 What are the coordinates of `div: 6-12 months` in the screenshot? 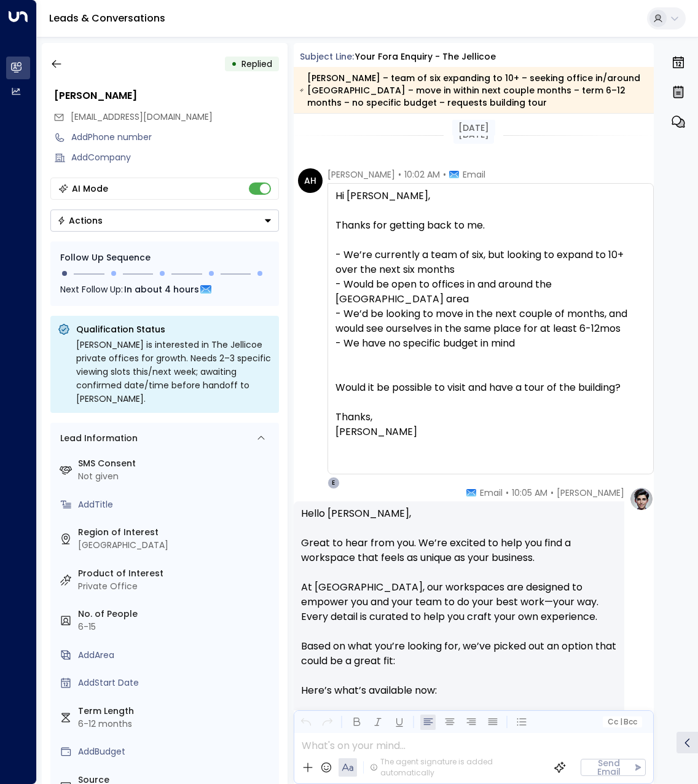 It's located at (175, 724).